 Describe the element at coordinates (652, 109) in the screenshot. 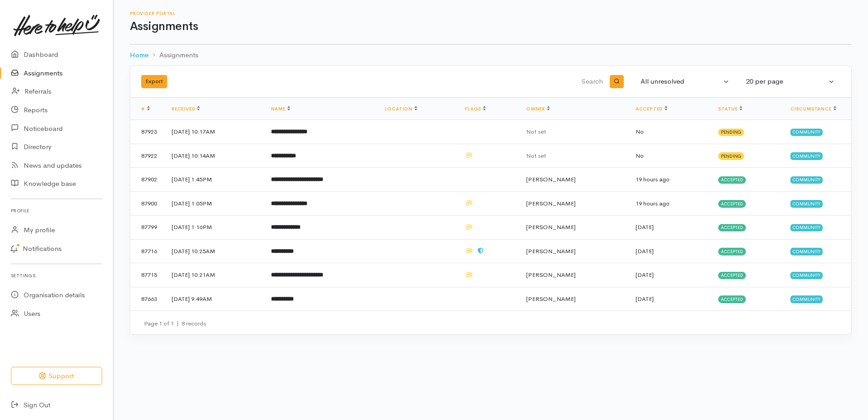

I see `a: Accepted` at that location.